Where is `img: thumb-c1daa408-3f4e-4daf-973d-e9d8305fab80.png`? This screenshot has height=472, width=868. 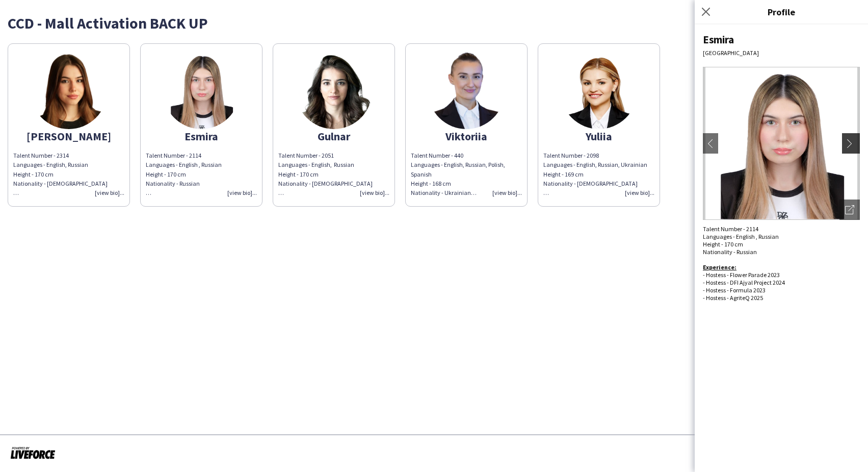 img: thumb-c1daa408-3f4e-4daf-973d-e9d8305fab80.png is located at coordinates (334, 91).